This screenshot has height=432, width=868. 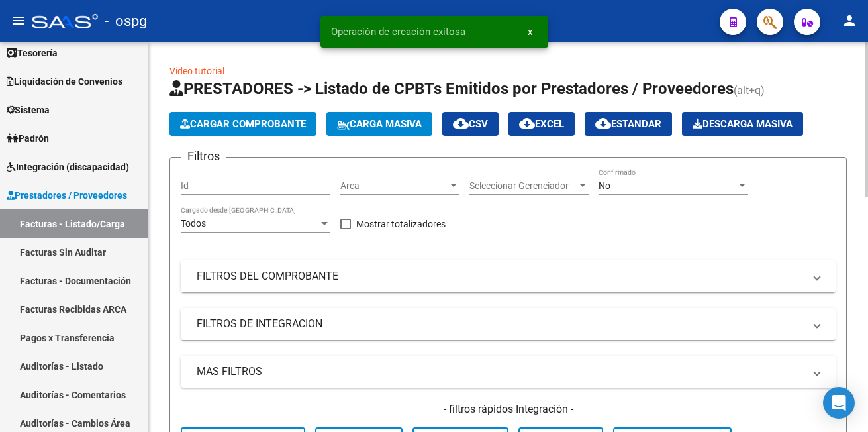 I want to click on span: No, so click(x=604, y=186).